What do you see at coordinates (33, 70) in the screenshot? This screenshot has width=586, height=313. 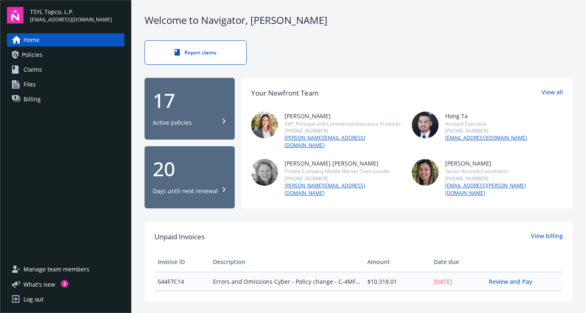 I see `span: Claims` at bounding box center [33, 70].